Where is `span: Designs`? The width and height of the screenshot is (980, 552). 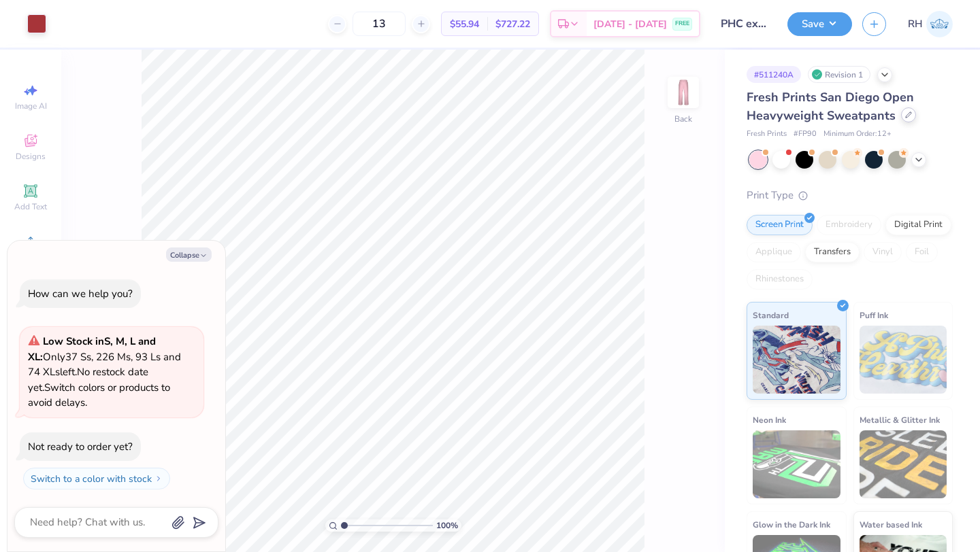
span: Designs is located at coordinates (31, 157).